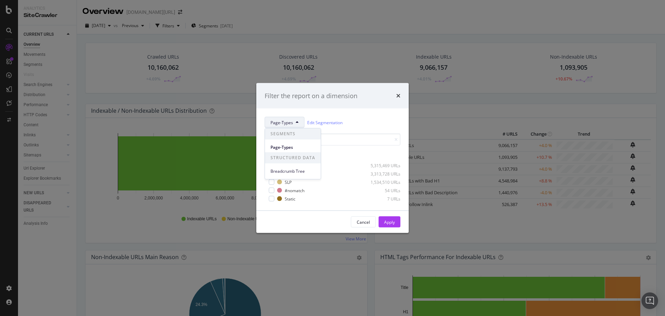  I want to click on div: Open Intercom Messenger, so click(650, 300).